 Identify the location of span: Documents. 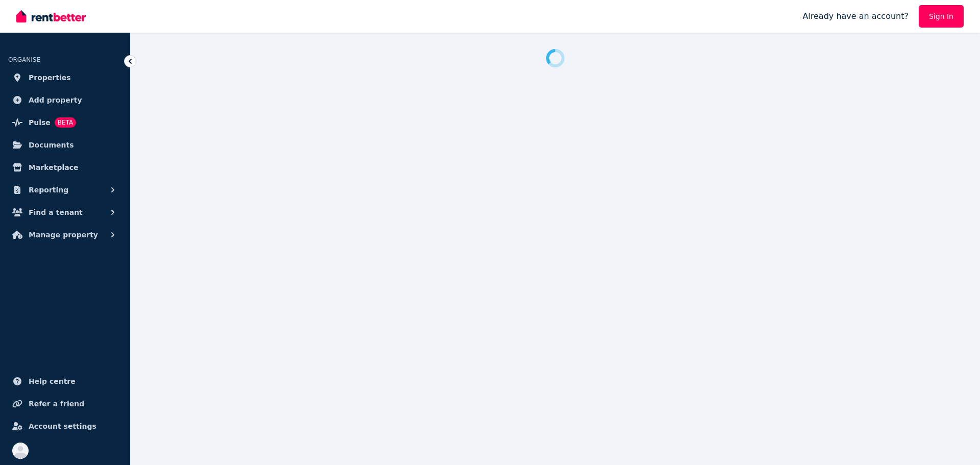
(51, 145).